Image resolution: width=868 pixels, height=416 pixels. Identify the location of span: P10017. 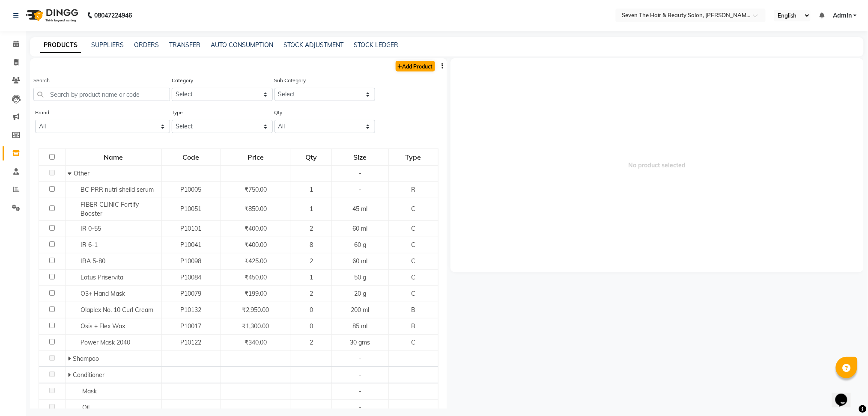
(191, 326).